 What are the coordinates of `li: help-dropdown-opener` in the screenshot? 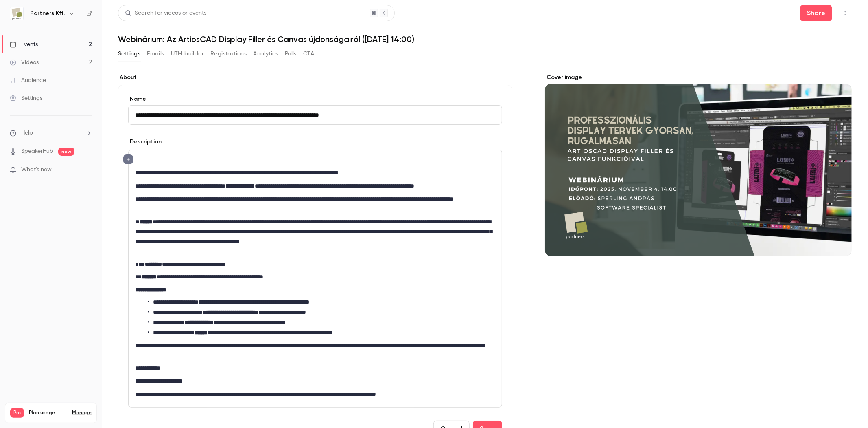 It's located at (51, 133).